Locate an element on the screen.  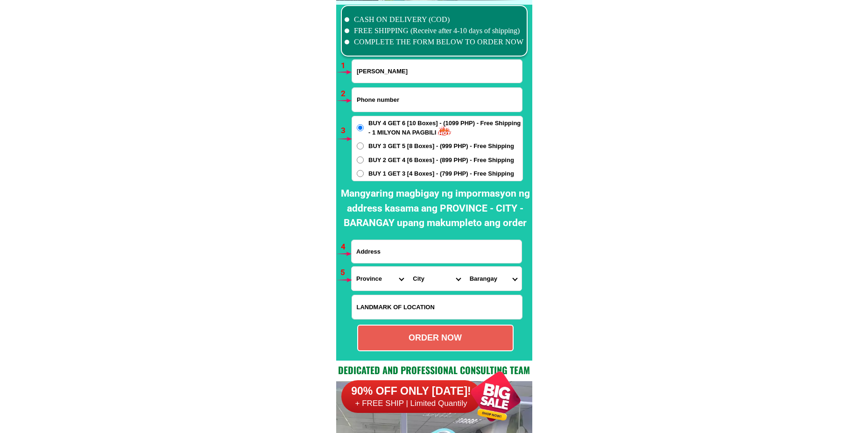
h6: 4 is located at coordinates (346, 247).